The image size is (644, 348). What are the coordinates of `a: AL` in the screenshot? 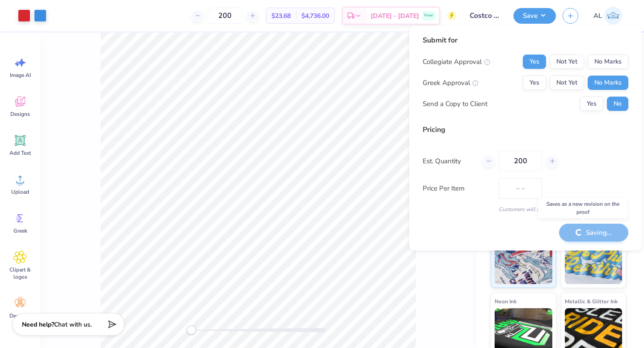 It's located at (608, 15).